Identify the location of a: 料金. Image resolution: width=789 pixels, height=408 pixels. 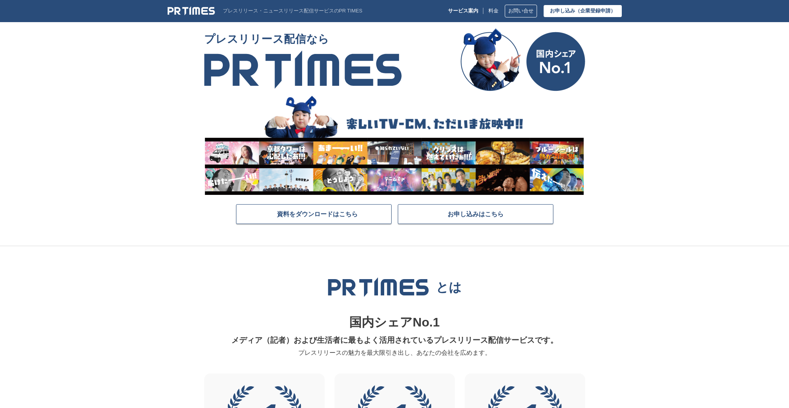
(493, 11).